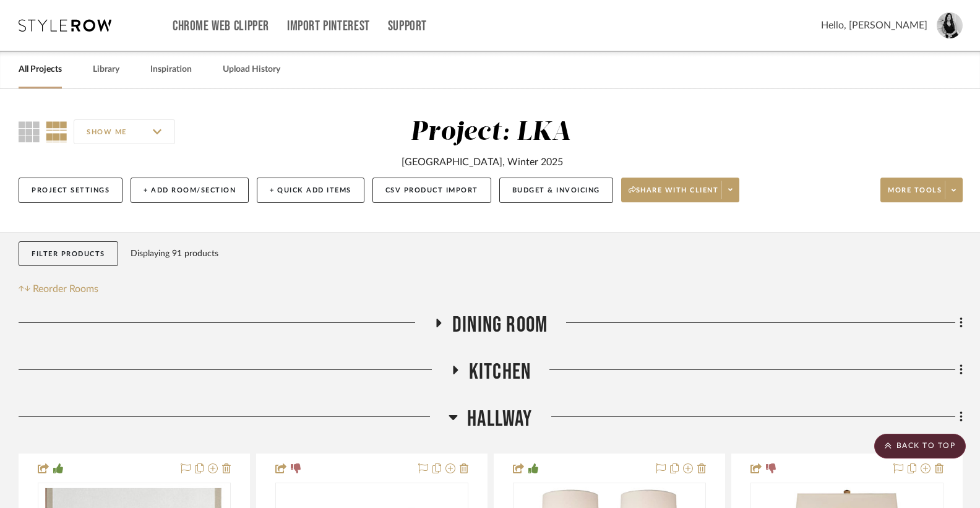 The width and height of the screenshot is (980, 508). Describe the element at coordinates (70, 190) in the screenshot. I see `button: Project Settings` at that location.